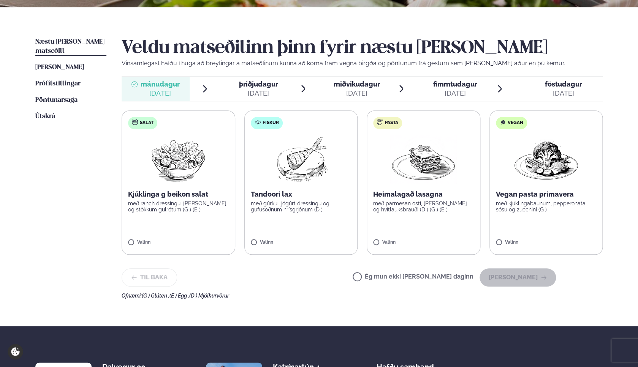 The image size is (638, 367). I want to click on img: salad.svg, so click(135, 122).